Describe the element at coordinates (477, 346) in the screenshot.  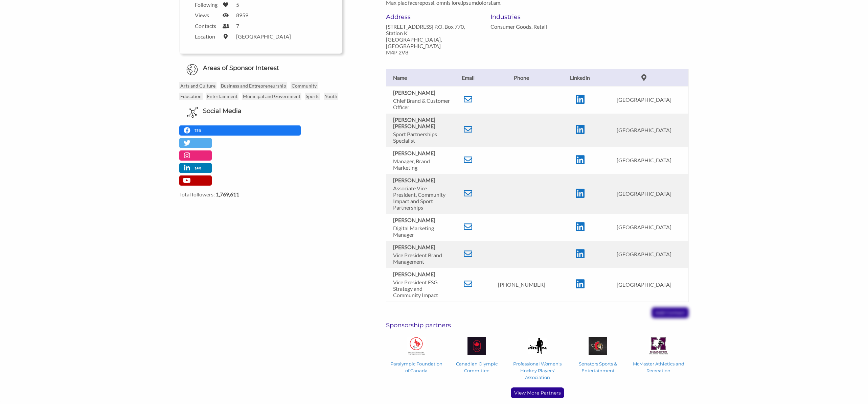
I see `img: Canadian Olympic Committee Logo` at that location.